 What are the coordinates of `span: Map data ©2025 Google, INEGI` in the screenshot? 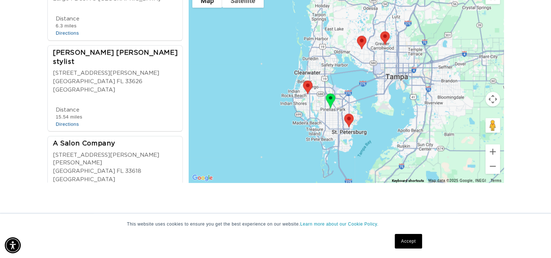 It's located at (457, 180).